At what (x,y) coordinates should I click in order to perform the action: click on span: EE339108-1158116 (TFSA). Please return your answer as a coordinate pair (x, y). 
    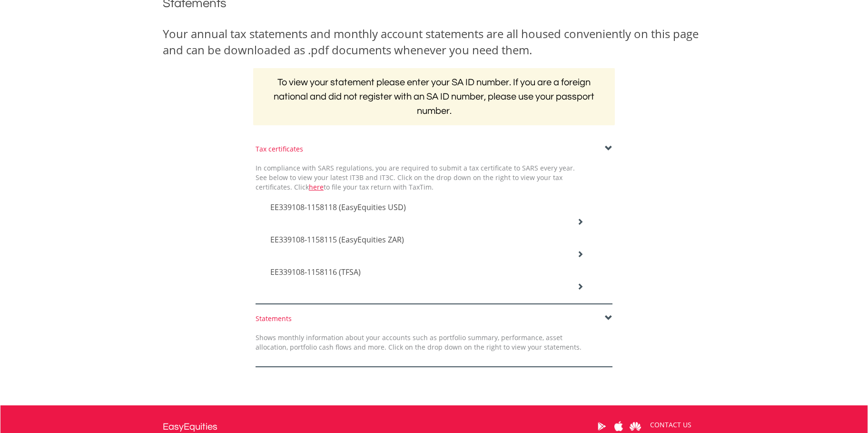
    Looking at the image, I should click on (316, 272).